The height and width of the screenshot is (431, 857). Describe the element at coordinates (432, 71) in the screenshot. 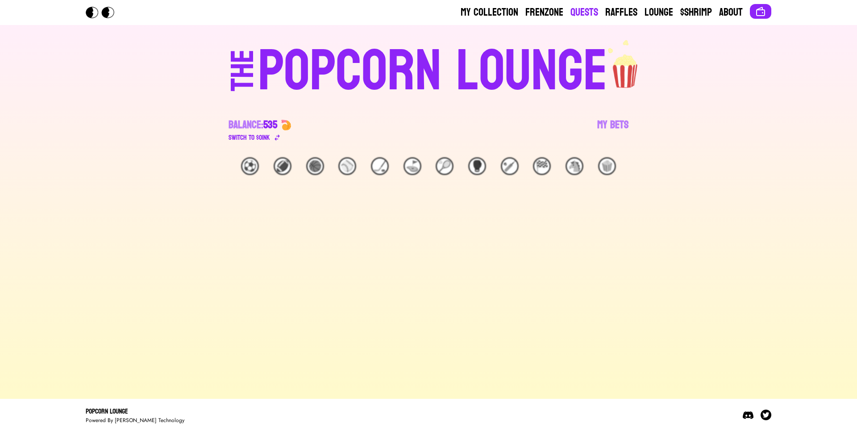

I see `div: POPCORN LOUNGE` at that location.